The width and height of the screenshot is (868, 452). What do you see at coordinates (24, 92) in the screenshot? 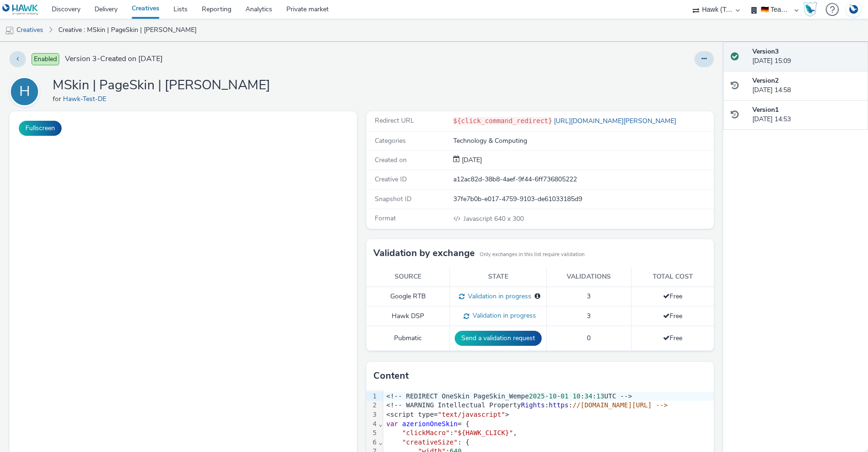
I see `div: H` at bounding box center [24, 92].